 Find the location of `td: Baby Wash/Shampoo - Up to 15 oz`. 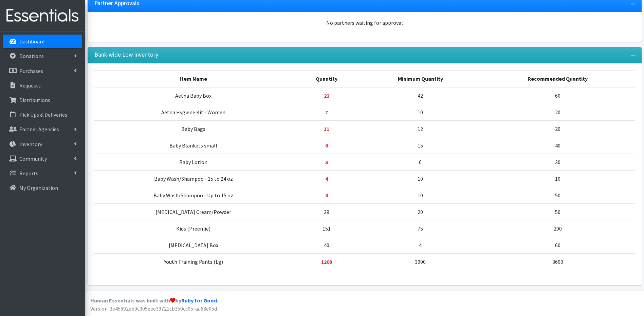

td: Baby Wash/Shampoo - Up to 15 oz is located at coordinates (194, 195).